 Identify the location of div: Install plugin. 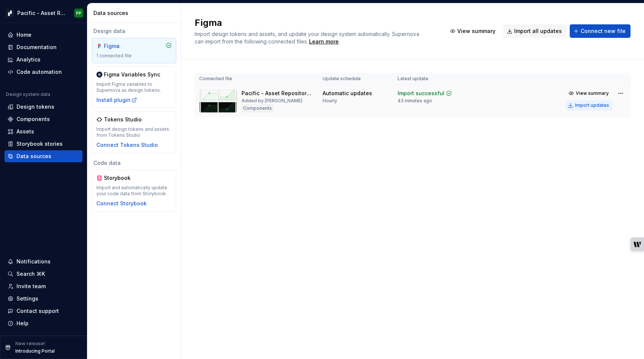
(117, 100).